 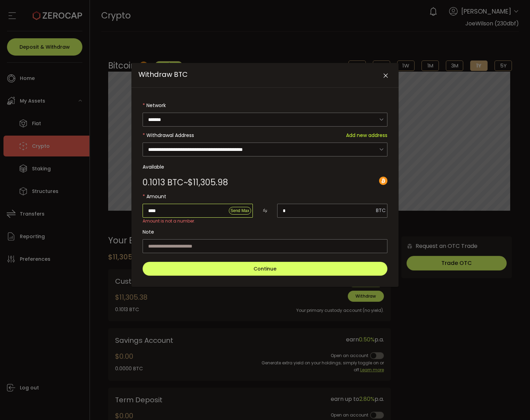 What do you see at coordinates (208, 182) in the screenshot?
I see `span: $11,305.98` at bounding box center [208, 182].